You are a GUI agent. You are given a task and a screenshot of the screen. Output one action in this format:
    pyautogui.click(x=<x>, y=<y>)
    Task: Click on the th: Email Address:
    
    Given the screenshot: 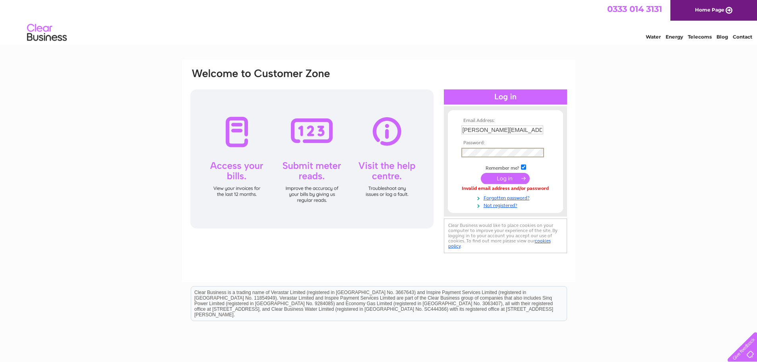 What is the action you would take?
    pyautogui.click(x=505, y=121)
    